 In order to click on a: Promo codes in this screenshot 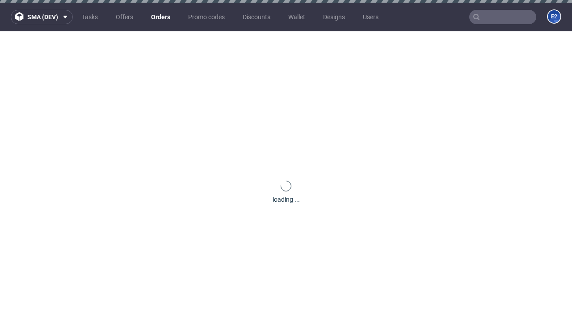, I will do `click(206, 17)`.